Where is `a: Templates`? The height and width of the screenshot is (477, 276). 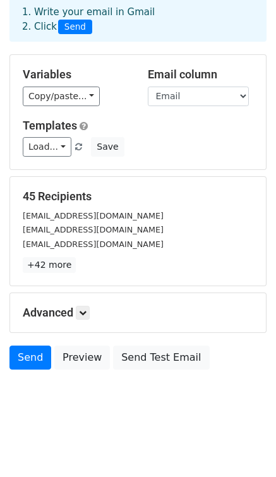 a: Templates is located at coordinates (50, 125).